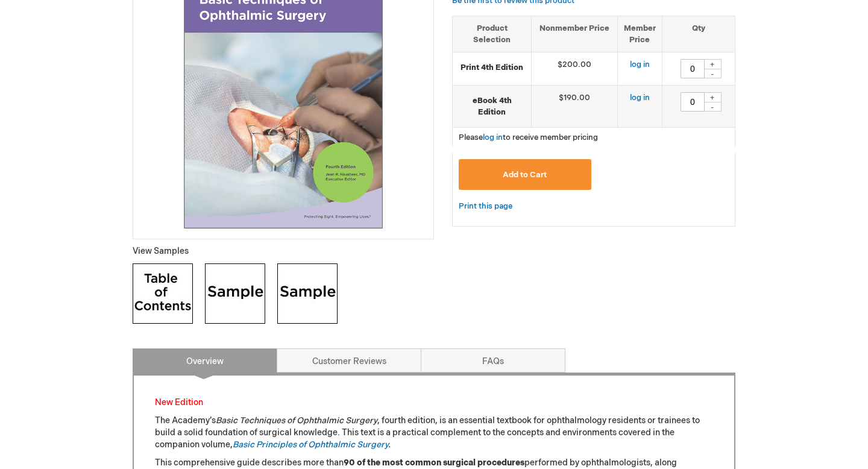 The width and height of the screenshot is (868, 469). I want to click on p: The Academy’s , fourth edition, is an essential textbook for ophthalmology residents or trainees ..., so click(434, 433).